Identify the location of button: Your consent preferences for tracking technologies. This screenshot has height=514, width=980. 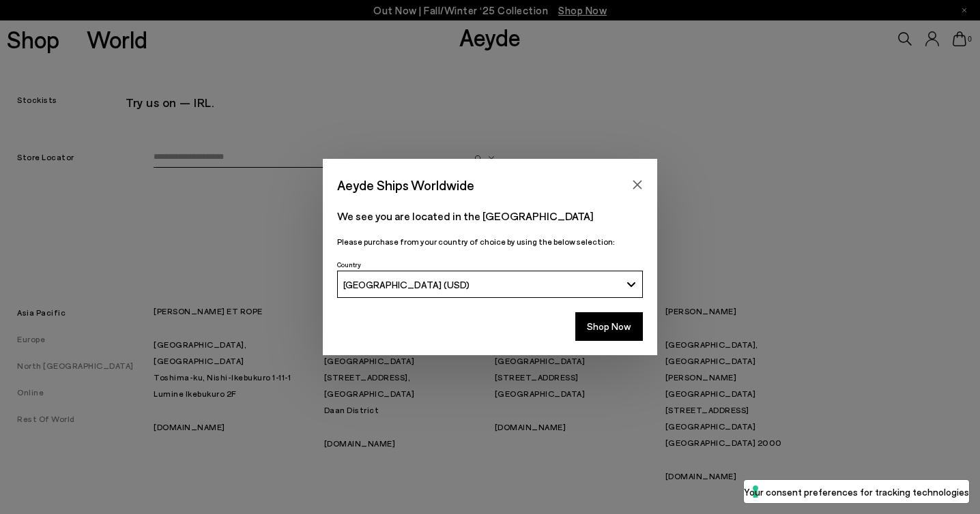
(856, 491).